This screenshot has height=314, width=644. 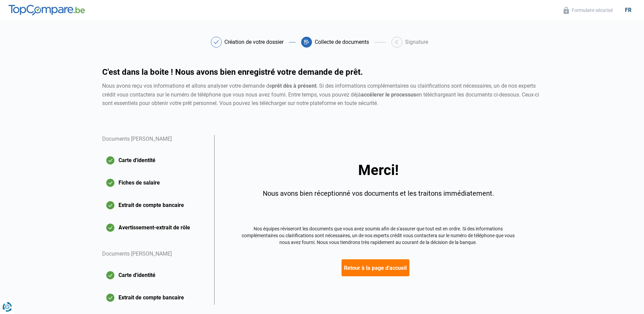 What do you see at coordinates (154, 227) in the screenshot?
I see `button: Avertissement-extrait de rôle` at bounding box center [154, 227].